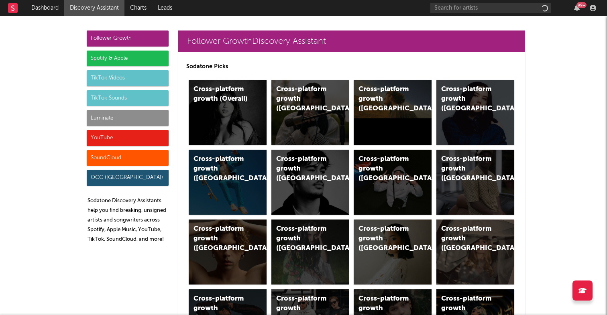 This screenshot has height=315, width=607. I want to click on div: Cross-platform growth (Overall), so click(221, 94).